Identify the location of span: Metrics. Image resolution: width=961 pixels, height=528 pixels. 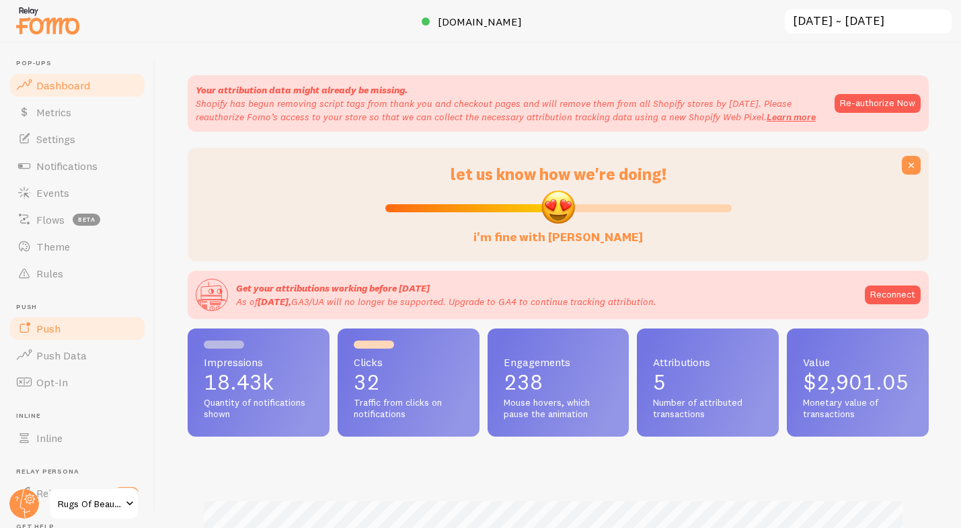
(54, 112).